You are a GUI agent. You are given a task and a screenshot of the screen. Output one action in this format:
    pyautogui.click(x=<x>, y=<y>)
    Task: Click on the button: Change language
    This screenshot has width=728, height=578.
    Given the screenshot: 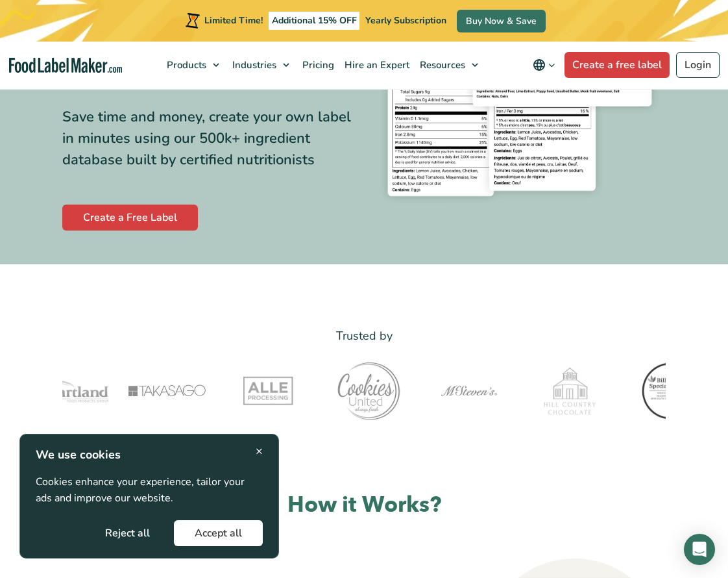 What is the action you would take?
    pyautogui.click(x=544, y=65)
    